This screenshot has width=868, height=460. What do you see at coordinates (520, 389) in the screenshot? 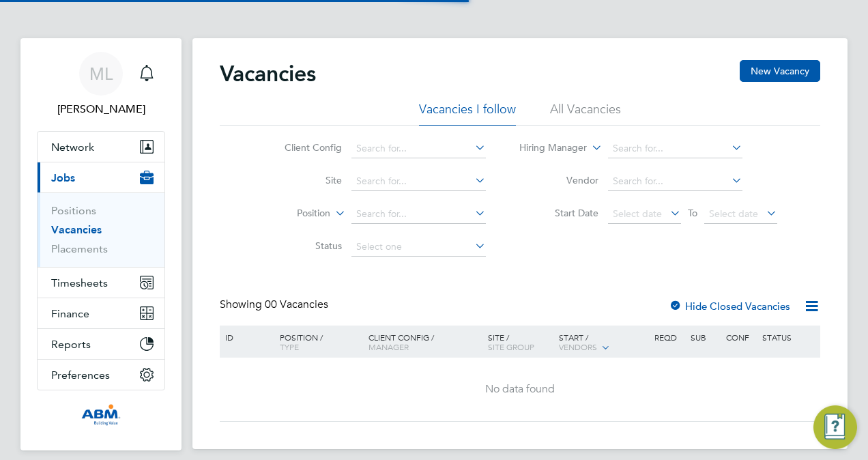
I see `div: No data found` at bounding box center [520, 389].